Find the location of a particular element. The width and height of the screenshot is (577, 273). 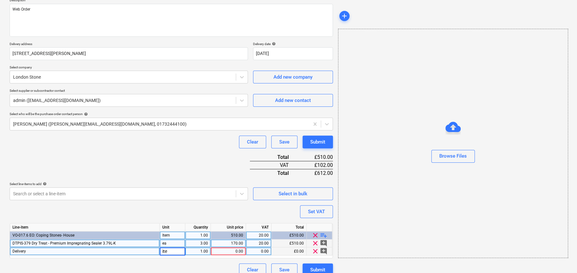

div: Add new contact is located at coordinates (293, 100).